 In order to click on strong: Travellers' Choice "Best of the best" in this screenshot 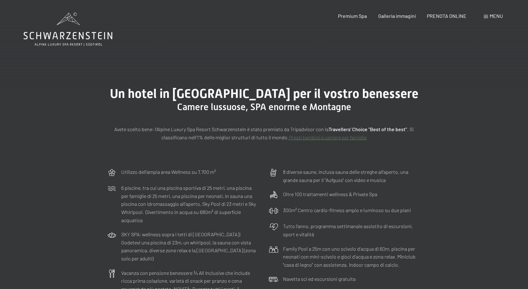, I will do `click(368, 129)`.